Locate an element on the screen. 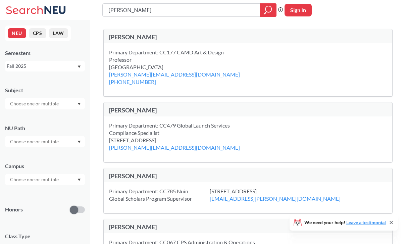  div: Fall 2025Dropdown arrow is located at coordinates (45, 66).